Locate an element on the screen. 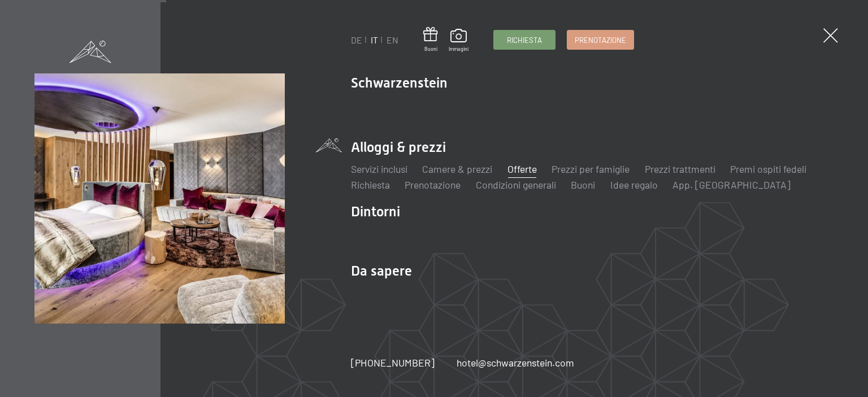 Image resolution: width=868 pixels, height=397 pixels. span: Buoni is located at coordinates (431, 49).